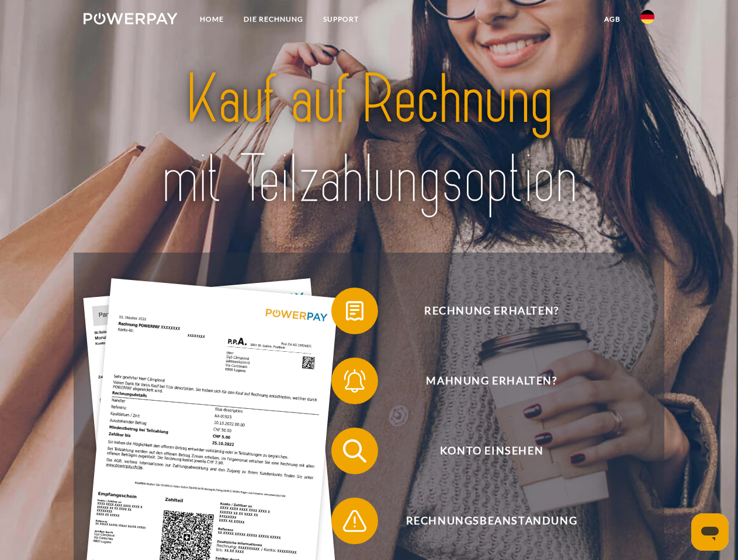  I want to click on a: Konto einsehen, so click(483, 451).